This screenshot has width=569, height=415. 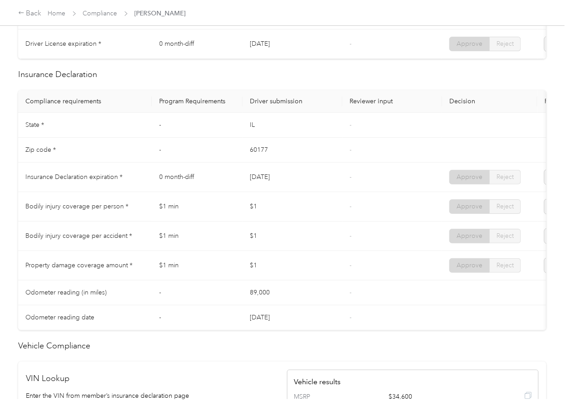 I want to click on h4: Vehicle results, so click(x=413, y=382).